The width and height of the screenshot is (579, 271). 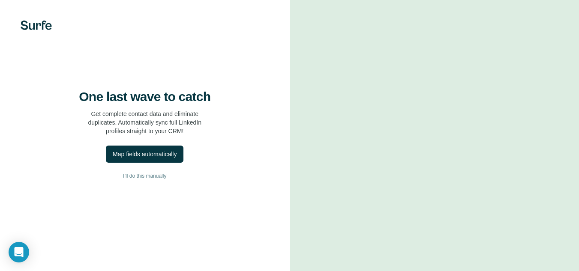 I want to click on img: Surfe's logo, so click(x=36, y=25).